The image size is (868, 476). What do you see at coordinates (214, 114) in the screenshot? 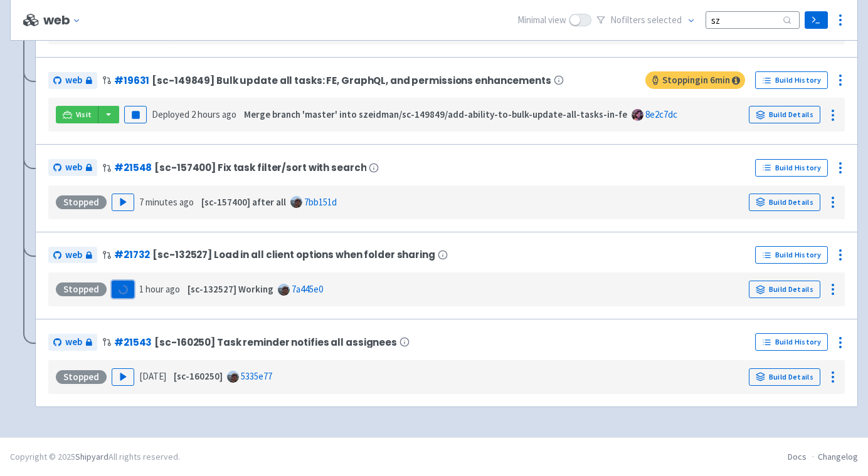
I see `time: 2 hours ago` at bounding box center [214, 114].